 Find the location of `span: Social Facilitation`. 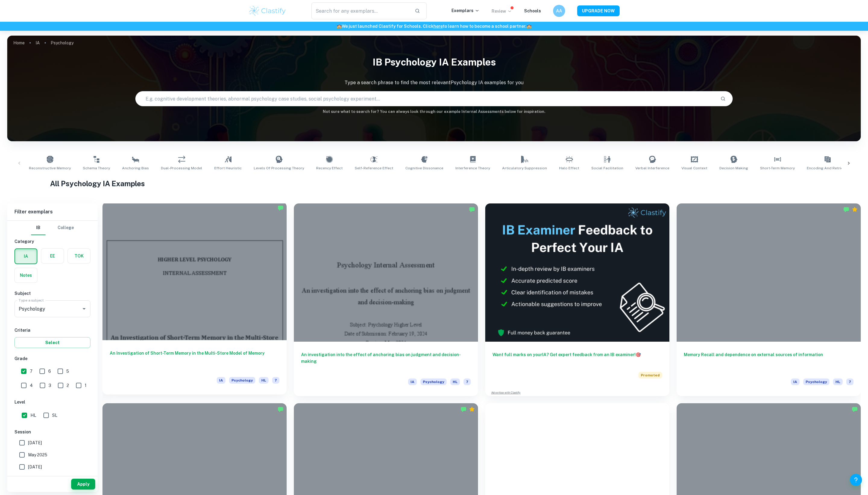

span: Social Facilitation is located at coordinates (608, 168).